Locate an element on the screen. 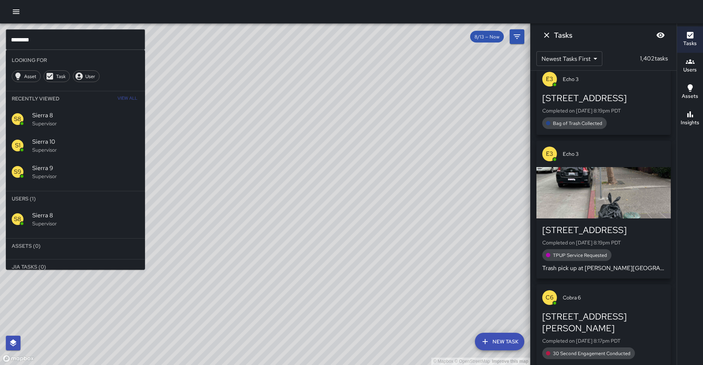 Image resolution: width=703 pixels, height=365 pixels. li: Recently Viewed is located at coordinates (75, 99).